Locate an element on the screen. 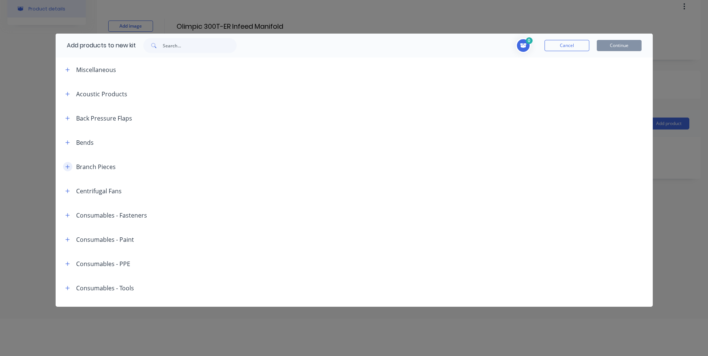 This screenshot has width=708, height=356. div: Acoustic Products is located at coordinates (102, 94).